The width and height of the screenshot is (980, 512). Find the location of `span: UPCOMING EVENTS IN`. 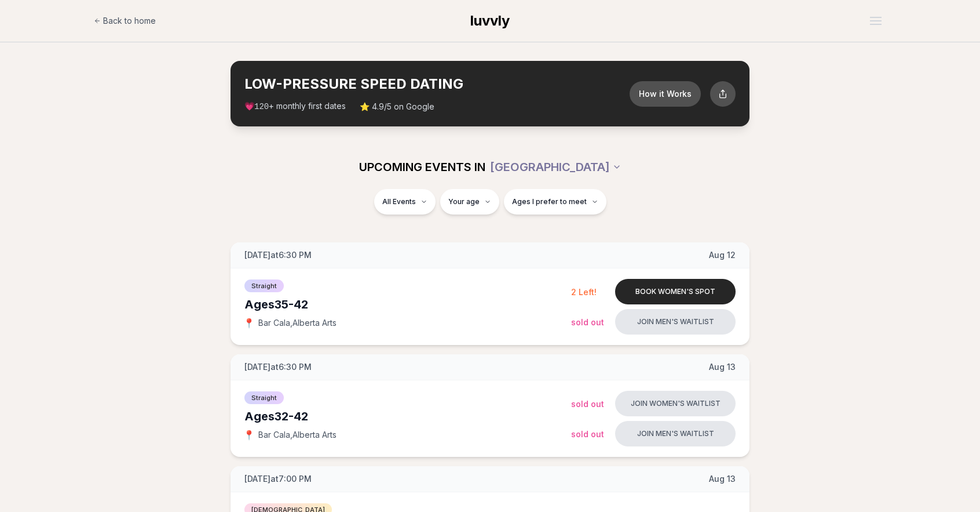

span: UPCOMING EVENTS IN is located at coordinates (422, 167).